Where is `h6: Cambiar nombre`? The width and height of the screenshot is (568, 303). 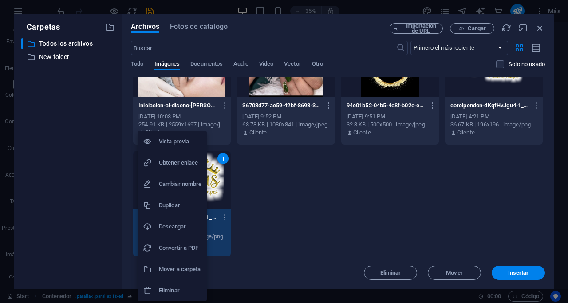 h6: Cambiar nombre is located at coordinates (180, 184).